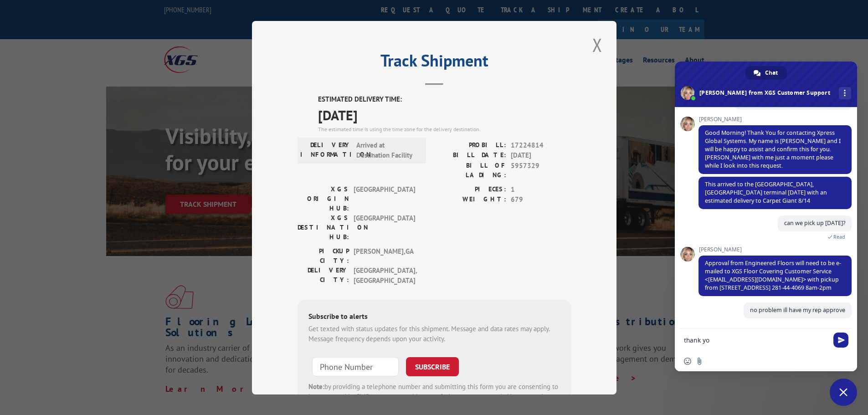  Describe the element at coordinates (317, 386) in the screenshot. I see `strong: Note:` at that location.